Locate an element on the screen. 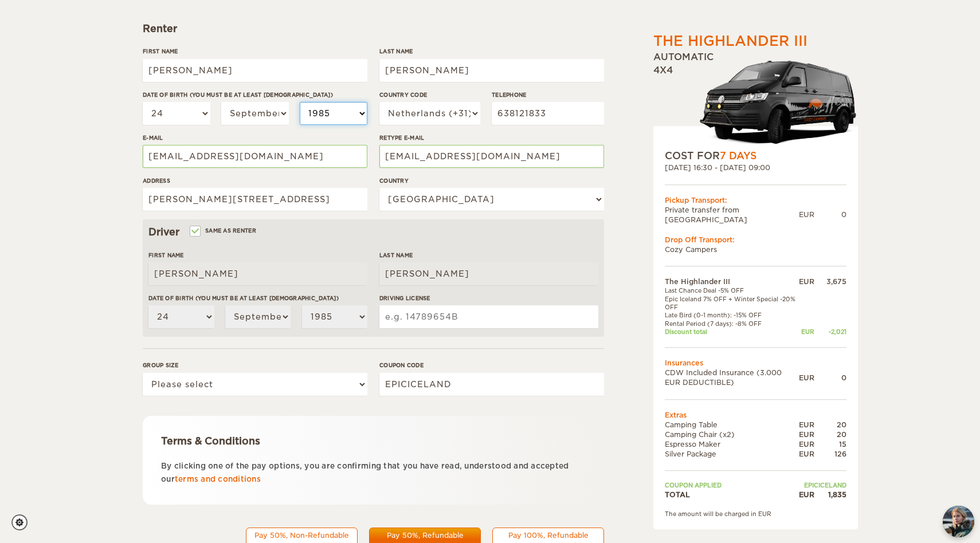 The width and height of the screenshot is (980, 543). td: Late Bird (0-1 month): -15% OFF is located at coordinates (732, 316).